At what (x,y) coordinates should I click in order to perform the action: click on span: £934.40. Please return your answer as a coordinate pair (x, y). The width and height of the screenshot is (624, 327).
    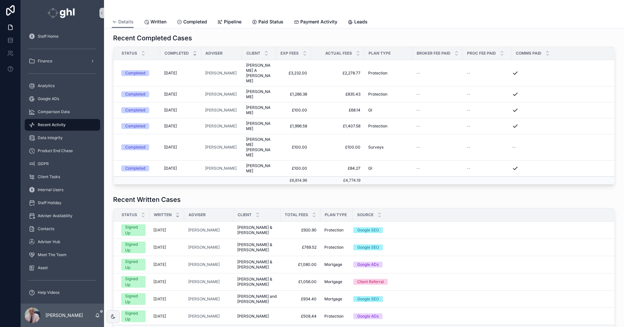
    Looking at the image, I should click on (300, 299).